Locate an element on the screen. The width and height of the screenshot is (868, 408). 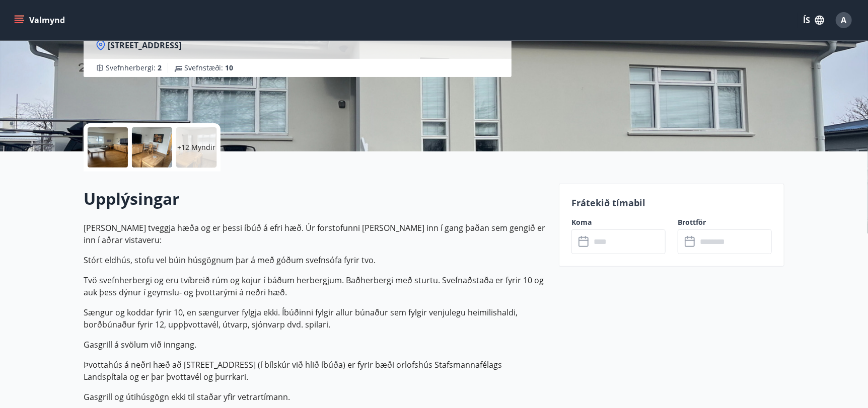
button: ÍS is located at coordinates (813, 20).